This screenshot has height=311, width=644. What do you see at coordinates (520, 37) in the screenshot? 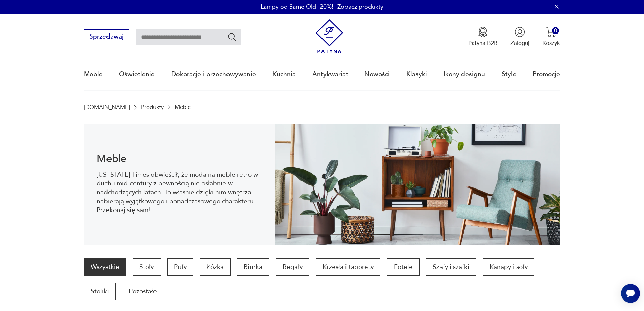
I see `button: Zaloguj` at bounding box center [520, 37].